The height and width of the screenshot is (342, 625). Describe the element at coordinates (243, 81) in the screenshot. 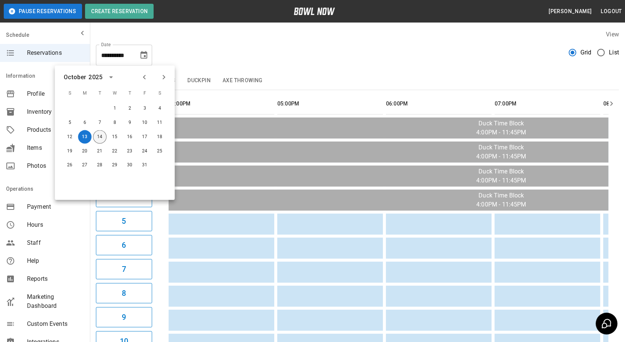

I see `button: Axe Throwing` at that location.